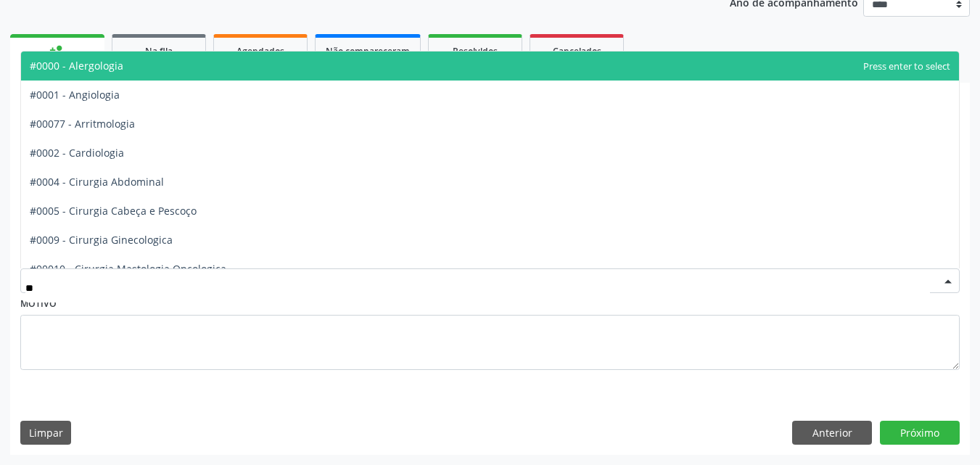 Image resolution: width=980 pixels, height=465 pixels. Describe the element at coordinates (96, 181) in the screenshot. I see `span: #0004 - Cirurgia Abdominal` at that location.